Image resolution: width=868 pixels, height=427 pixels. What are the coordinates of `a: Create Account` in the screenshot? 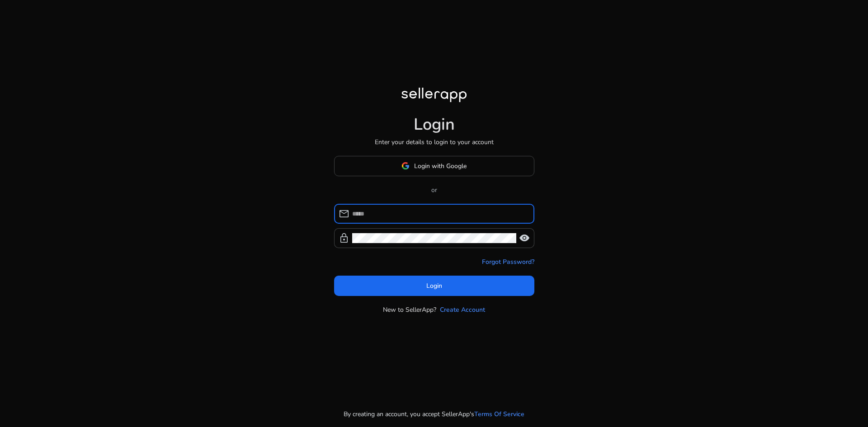 It's located at (463, 310).